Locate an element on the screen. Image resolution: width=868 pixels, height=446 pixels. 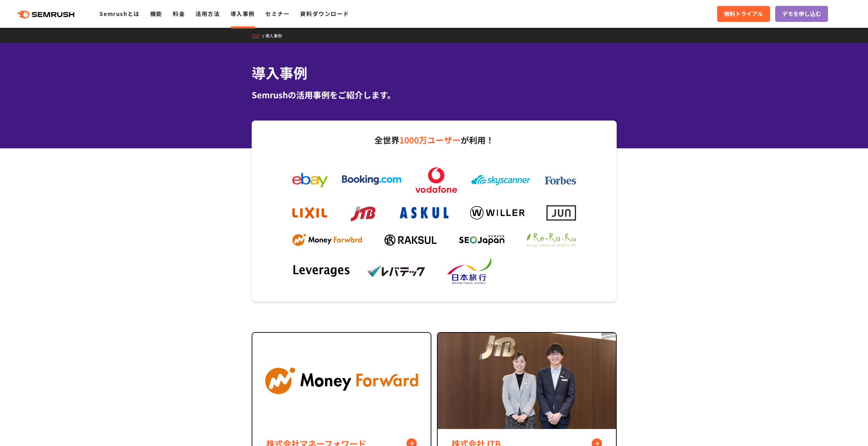
img: willer is located at coordinates (497, 212).